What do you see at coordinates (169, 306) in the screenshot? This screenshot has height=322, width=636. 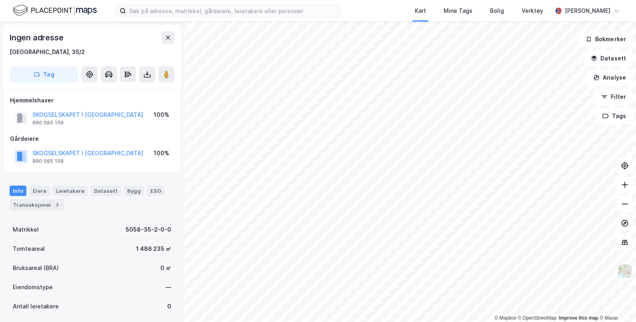 I see `div: 0` at bounding box center [169, 306].